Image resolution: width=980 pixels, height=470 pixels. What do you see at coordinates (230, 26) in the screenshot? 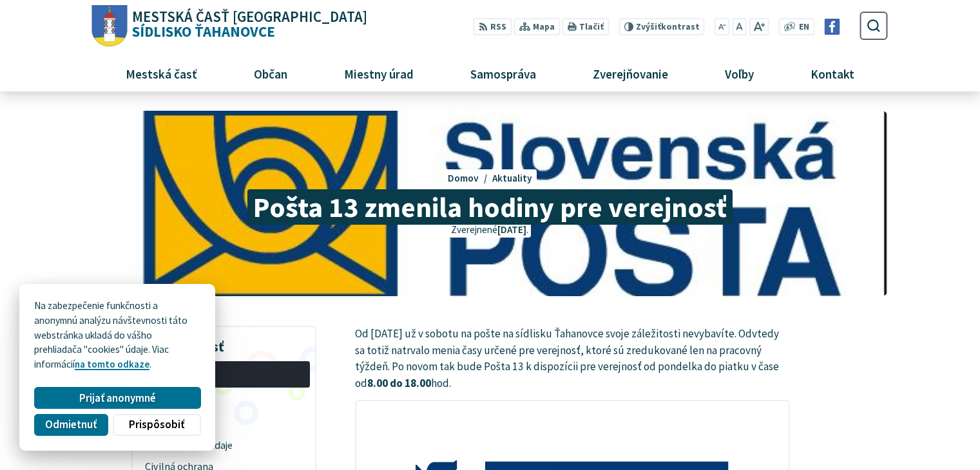
I see `a: Logo Sídlisko Ťahanovce, prejsť na domovskú stránku.` at bounding box center [230, 26].